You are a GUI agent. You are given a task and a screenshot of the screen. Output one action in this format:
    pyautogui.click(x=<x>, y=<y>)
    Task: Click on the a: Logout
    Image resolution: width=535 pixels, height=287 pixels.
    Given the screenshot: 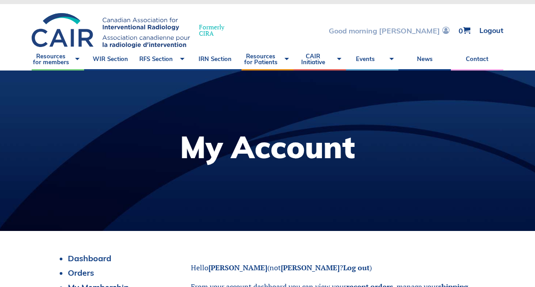 What is the action you would take?
    pyautogui.click(x=491, y=30)
    